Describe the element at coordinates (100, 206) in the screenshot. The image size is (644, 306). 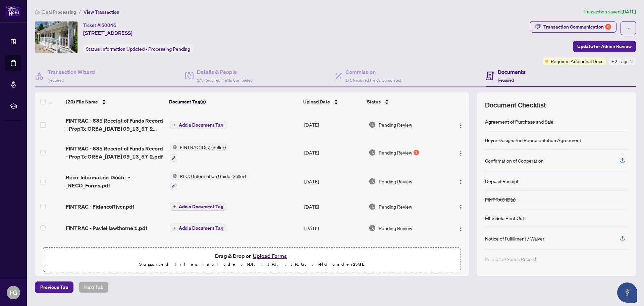
I see `span: FINTRAC - FidancoRiver.pdf` at that location.